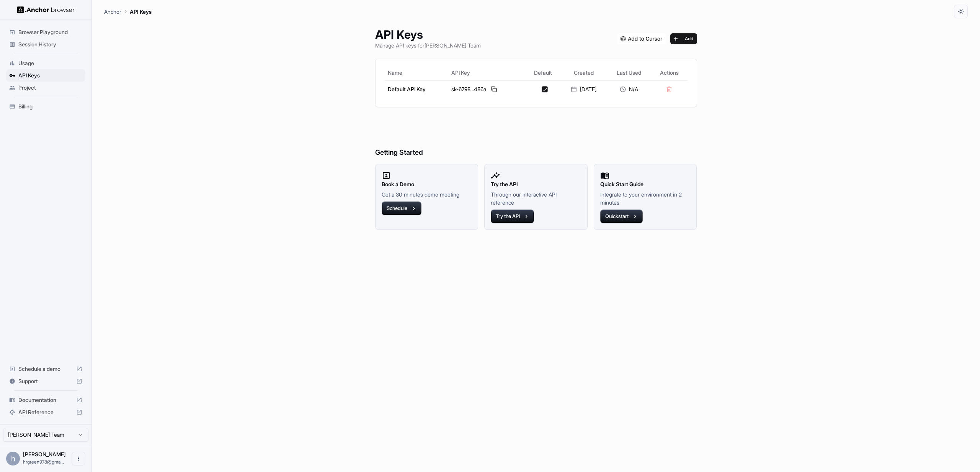 Image resolution: width=980 pixels, height=472 pixels. What do you see at coordinates (50, 75) in the screenshot?
I see `span: API Keys` at bounding box center [50, 75].